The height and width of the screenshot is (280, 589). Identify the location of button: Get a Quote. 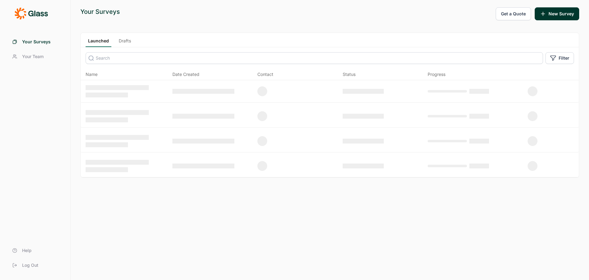
(513, 14).